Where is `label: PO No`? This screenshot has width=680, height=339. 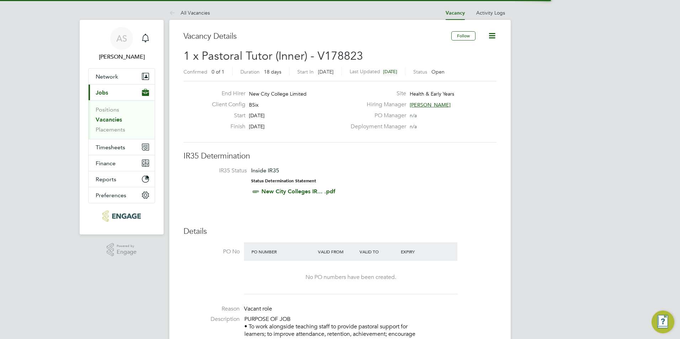
label: PO No is located at coordinates (212, 252).